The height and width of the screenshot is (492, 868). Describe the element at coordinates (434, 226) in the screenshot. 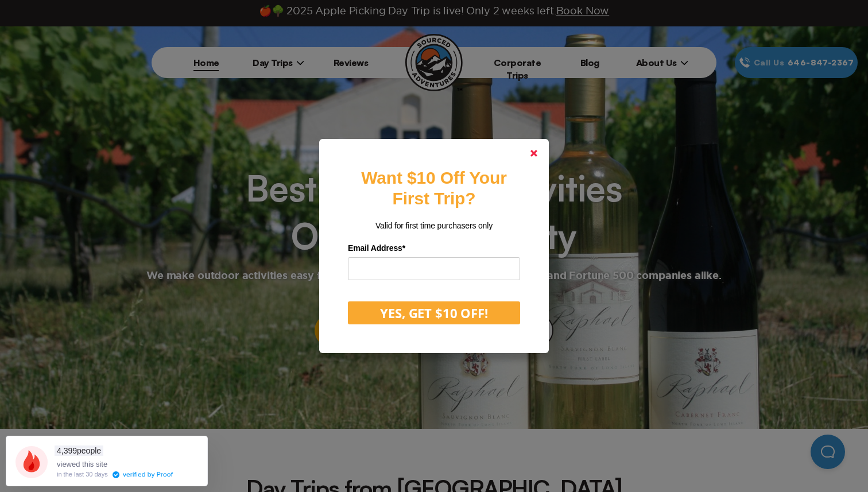

I see `span: Valid for first time purchasers only` at that location.